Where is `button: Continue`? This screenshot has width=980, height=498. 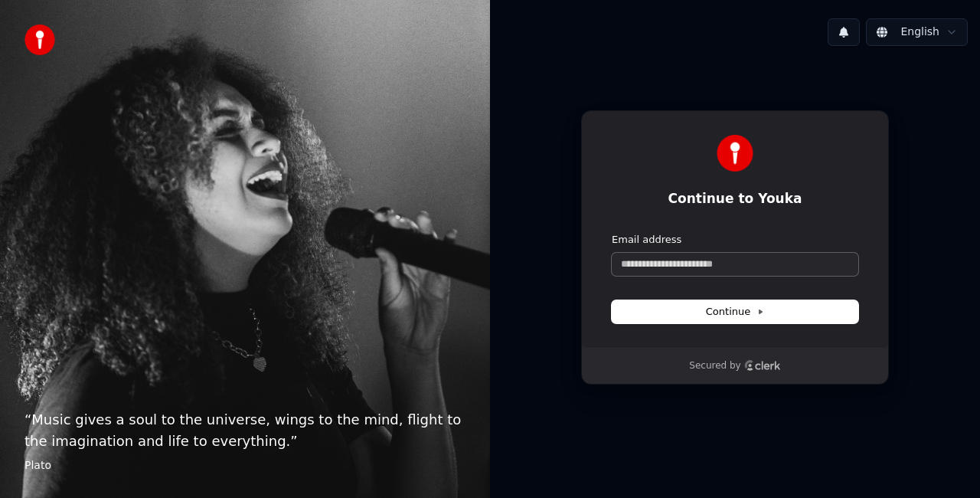
button: Continue is located at coordinates (735, 311).